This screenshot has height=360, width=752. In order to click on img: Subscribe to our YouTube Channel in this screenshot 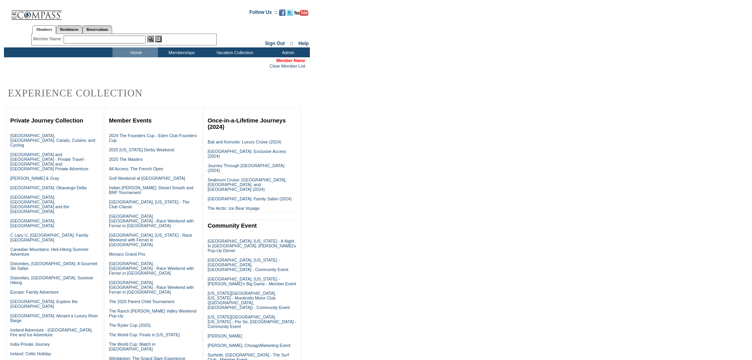, I will do `click(301, 13)`.